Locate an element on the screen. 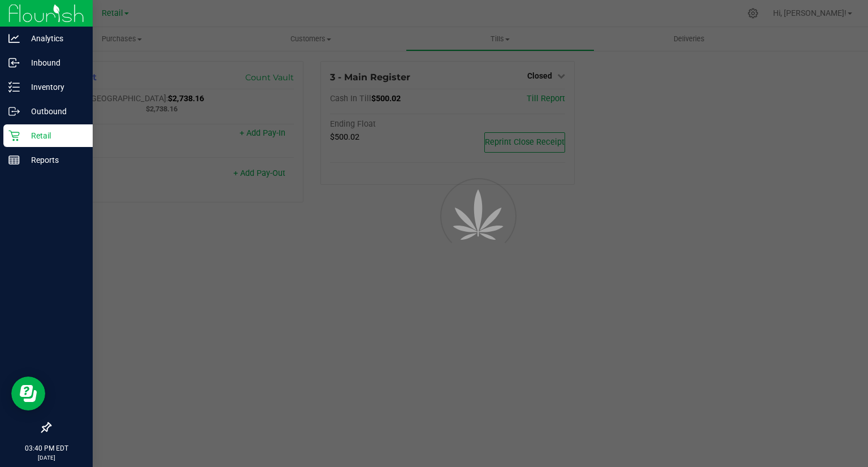  inline-svg: Inventory is located at coordinates (14, 87).